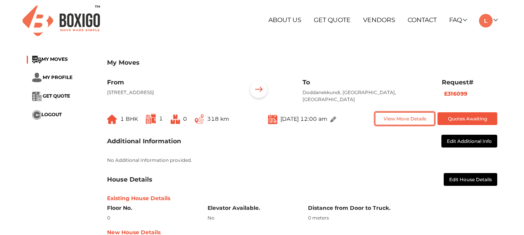  What do you see at coordinates (47, 115) in the screenshot?
I see `button: ...LOGOUT` at bounding box center [47, 115].